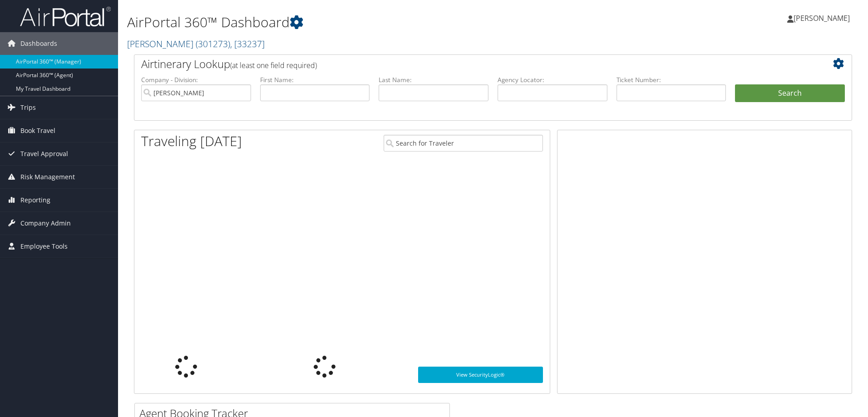 Image resolution: width=868 pixels, height=417 pixels. What do you see at coordinates (371, 22) in the screenshot?
I see `h1: AirPortal 360™ Dashboard` at bounding box center [371, 22].